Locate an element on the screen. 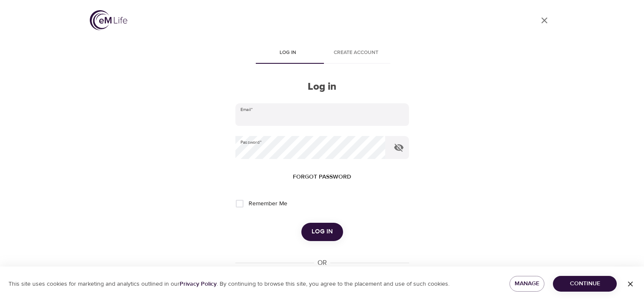  img: logo is located at coordinates (109, 20).